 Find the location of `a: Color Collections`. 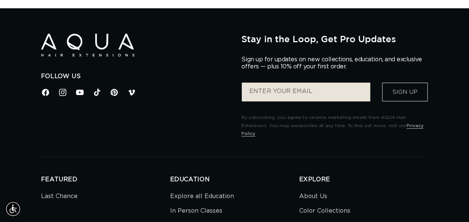

a: Color Collections is located at coordinates (325, 211).